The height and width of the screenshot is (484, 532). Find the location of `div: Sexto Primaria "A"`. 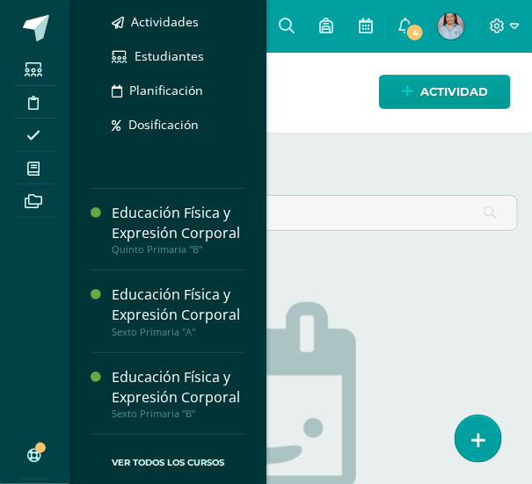

div: Sexto Primaria "A" is located at coordinates (178, 332).